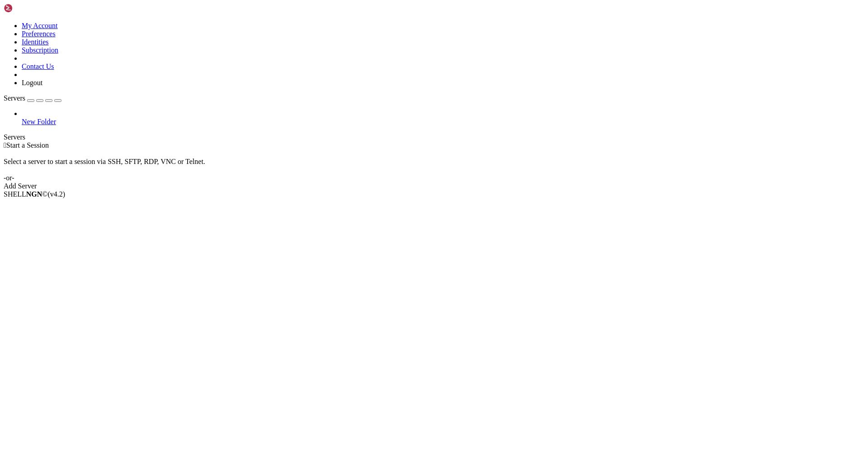  What do you see at coordinates (39, 34) in the screenshot?
I see `a: Preferences` at bounding box center [39, 34].